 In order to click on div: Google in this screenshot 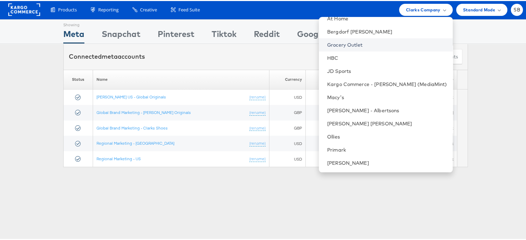, I will do `click(311, 35)`.